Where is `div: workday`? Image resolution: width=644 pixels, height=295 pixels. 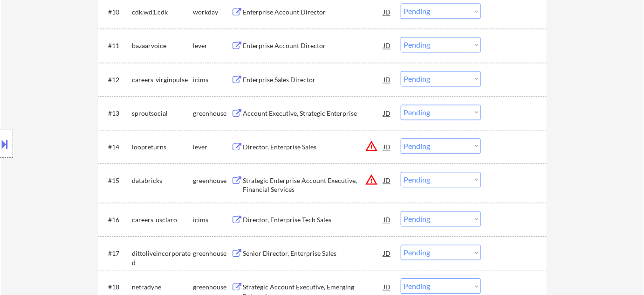 div: workday is located at coordinates (212, 12).